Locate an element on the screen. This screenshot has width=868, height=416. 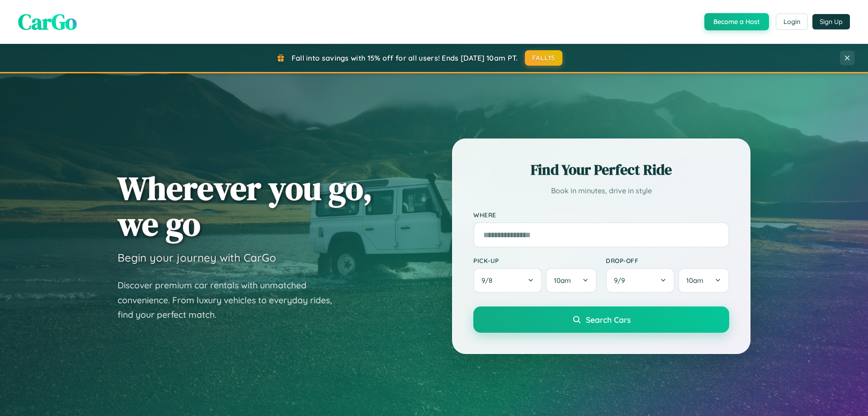
button: Become a Host is located at coordinates (737, 22).